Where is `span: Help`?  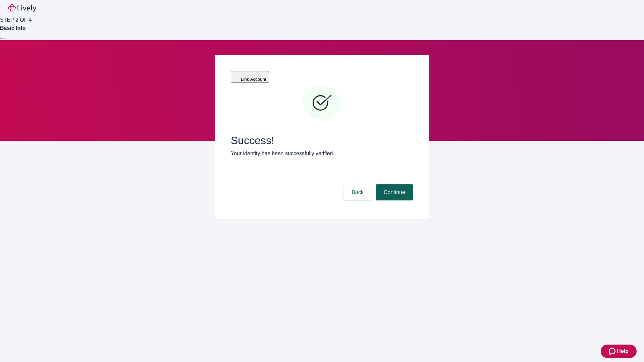
span: Help is located at coordinates (622, 351).